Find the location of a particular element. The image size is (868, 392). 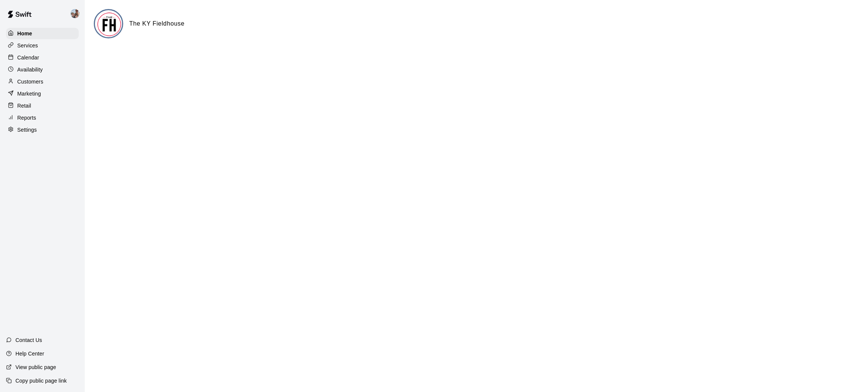

img: Shelley Volpenhein is located at coordinates (75, 14).